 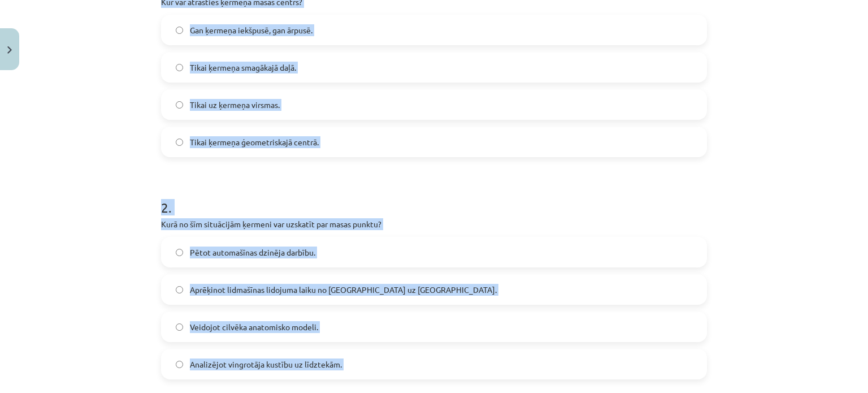 What do you see at coordinates (253, 327) in the screenshot?
I see `span: Veidojot cilvēka anatomisko modeli.` at bounding box center [253, 327].